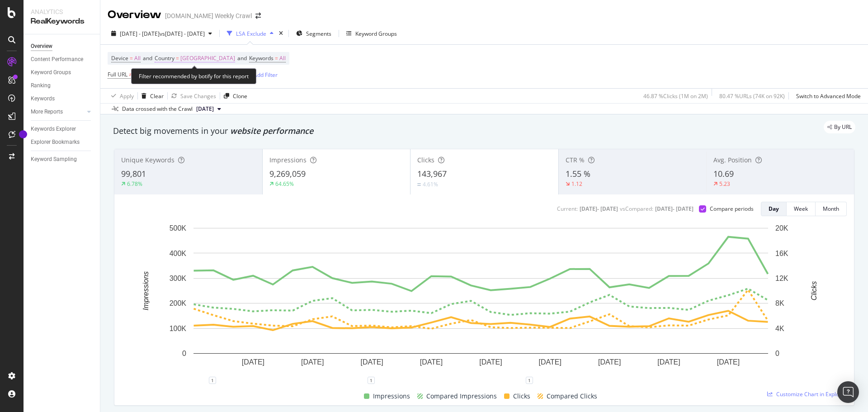 This screenshot has width=868, height=412. I want to click on div: Current:, so click(568, 208).